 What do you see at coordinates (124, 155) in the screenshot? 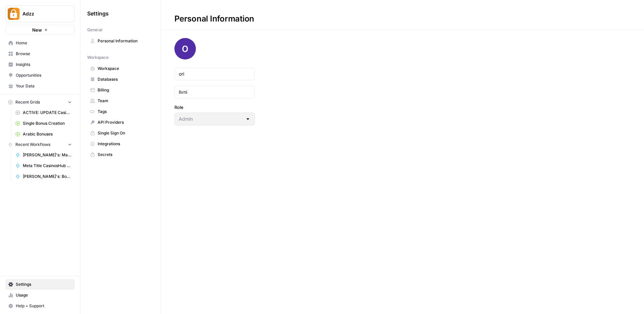
I see `span: Secrets` at bounding box center [124, 155].